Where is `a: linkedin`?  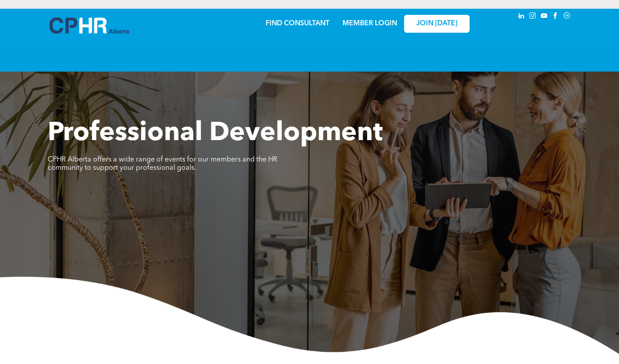 a: linkedin is located at coordinates (521, 17).